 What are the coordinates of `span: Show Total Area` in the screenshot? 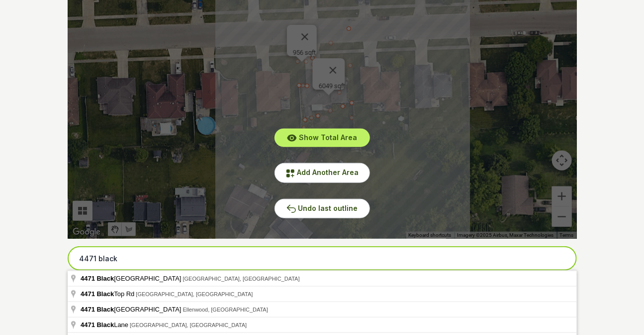 It's located at (328, 137).